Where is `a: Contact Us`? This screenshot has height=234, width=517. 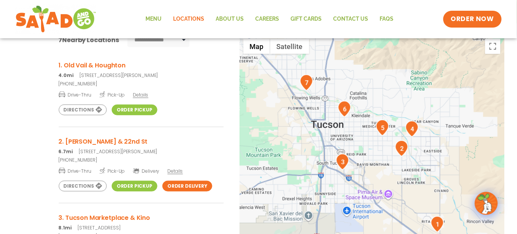
a: Contact Us is located at coordinates (351, 19).